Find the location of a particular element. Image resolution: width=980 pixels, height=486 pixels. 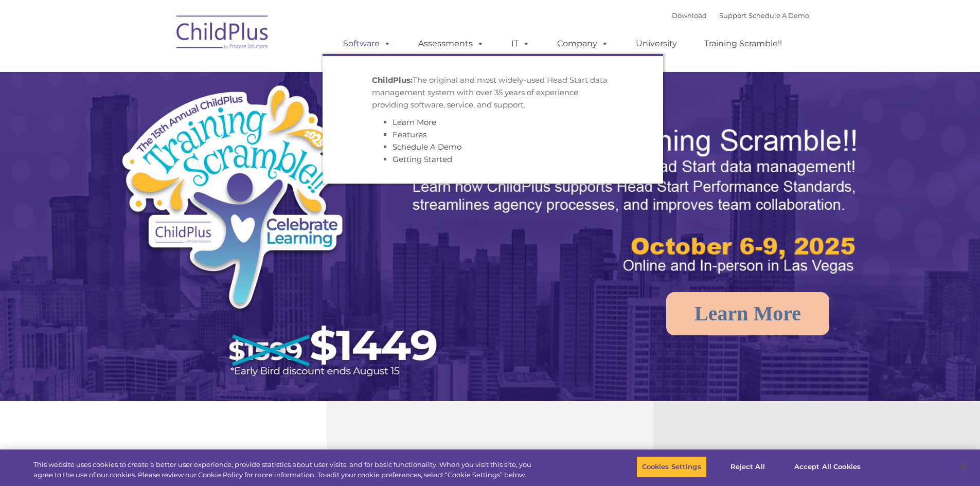

button: Reject All is located at coordinates (748, 467).